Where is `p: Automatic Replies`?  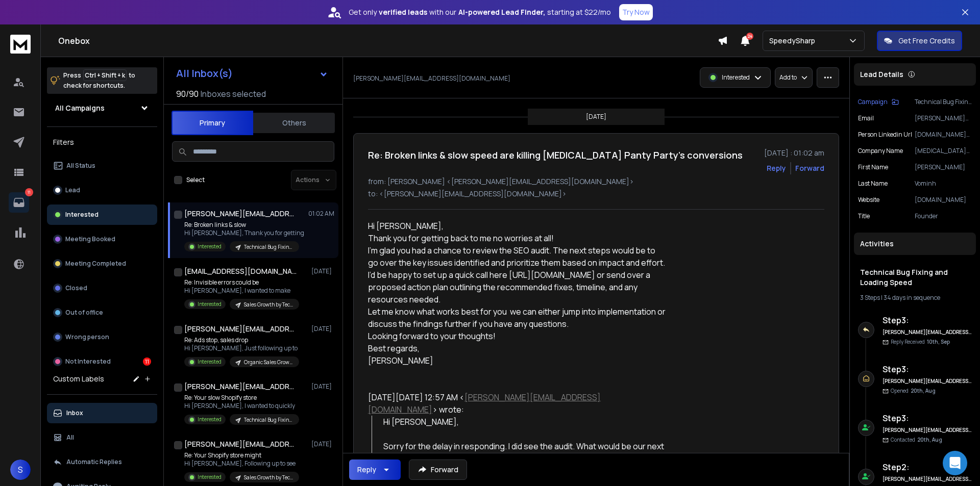
p: Automatic Replies is located at coordinates (94, 462).